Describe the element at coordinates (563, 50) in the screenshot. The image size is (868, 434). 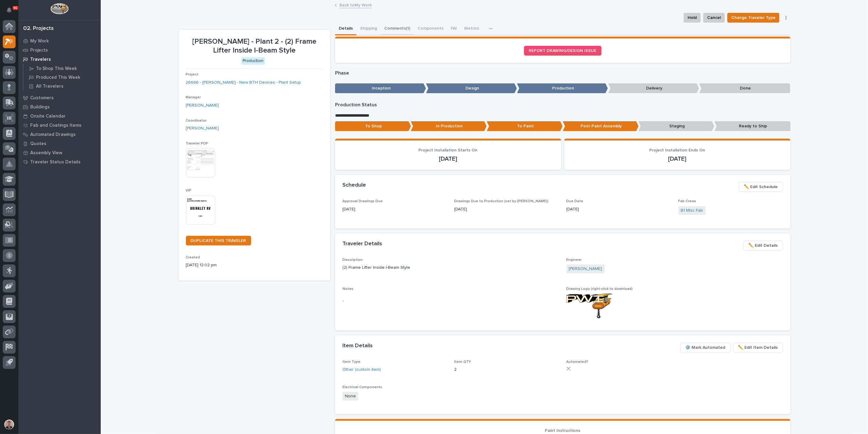
I see `a: REPORT DRAWING/DESIGN ISSUE` at that location.